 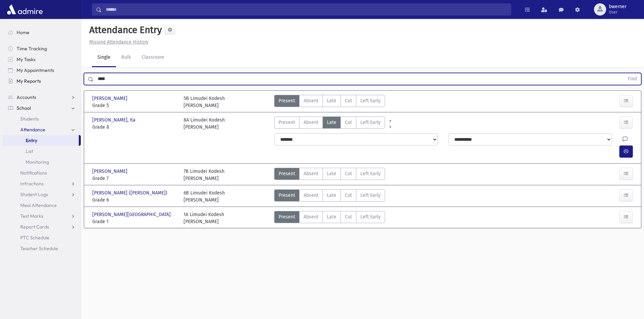 I want to click on a: Meal Attendance, so click(x=42, y=205).